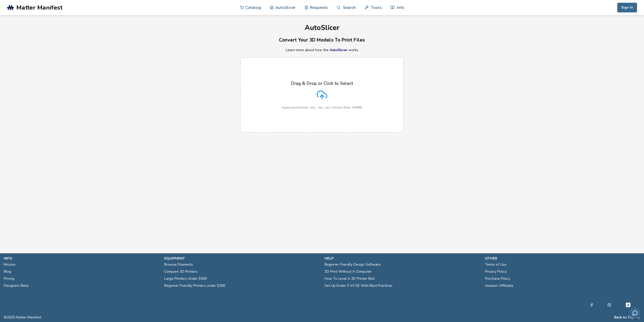  Describe the element at coordinates (627, 8) in the screenshot. I see `button: Sign In` at that location.